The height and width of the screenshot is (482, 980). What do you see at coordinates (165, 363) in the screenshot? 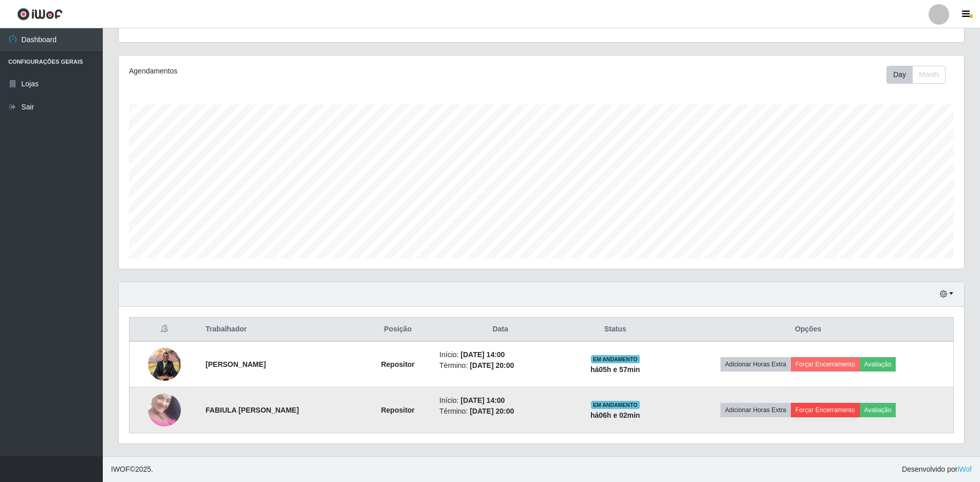
I see `img: 1748464437090.jpeg` at bounding box center [165, 363].